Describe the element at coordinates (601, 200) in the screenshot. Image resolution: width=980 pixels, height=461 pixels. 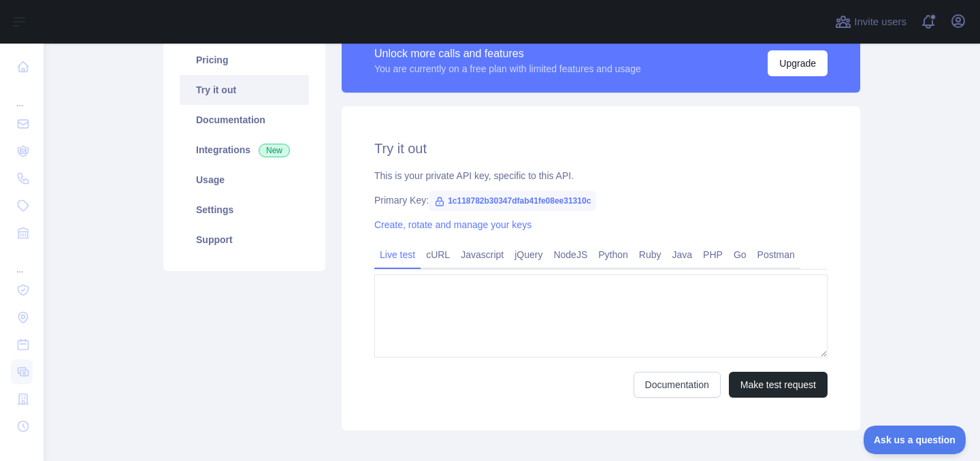
I see `div: Primary Key:` at that location.